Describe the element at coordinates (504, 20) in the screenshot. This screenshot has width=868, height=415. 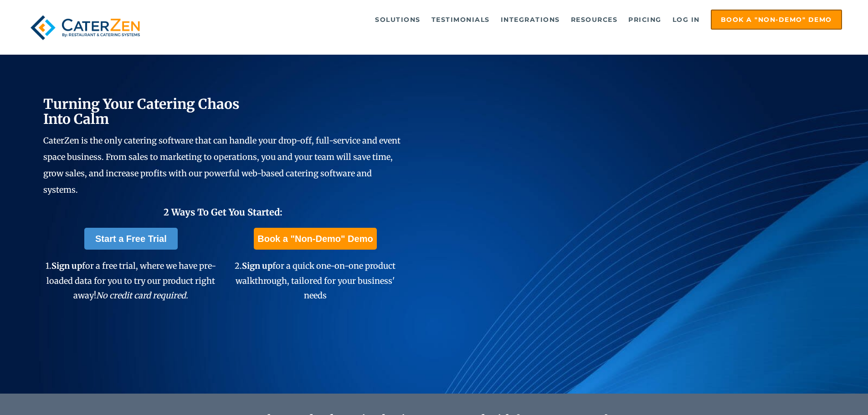
I see `div: Navigation Menu` at that location.